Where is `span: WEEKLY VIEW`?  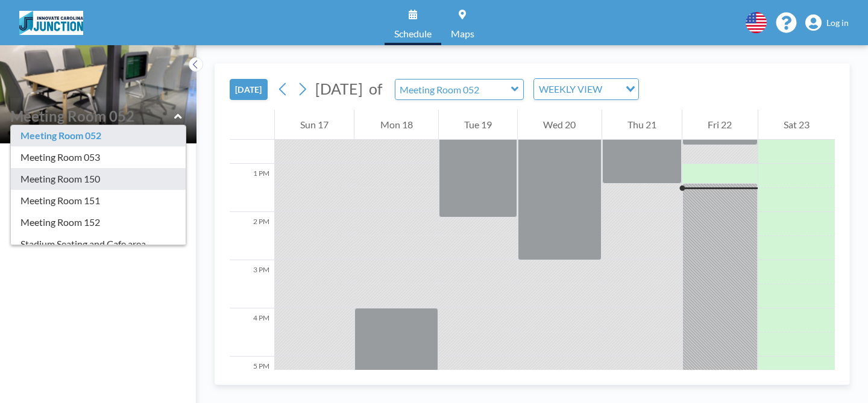
span: WEEKLY VIEW is located at coordinates (570, 89).